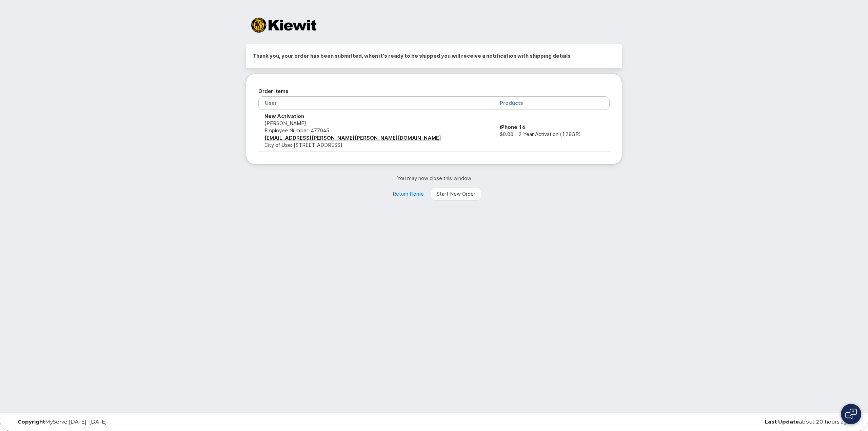 The width and height of the screenshot is (868, 431). Describe the element at coordinates (297, 131) in the screenshot. I see `span: Employee Number: 477045` at that location.